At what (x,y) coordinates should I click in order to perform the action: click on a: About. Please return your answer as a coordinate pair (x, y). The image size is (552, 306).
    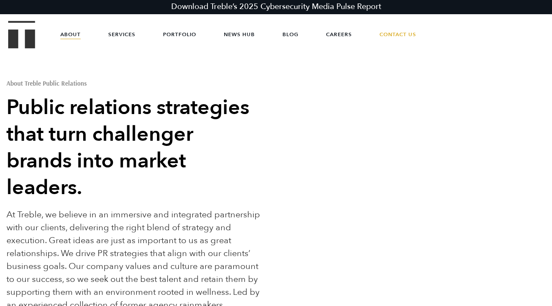
    Looking at the image, I should click on (70, 34).